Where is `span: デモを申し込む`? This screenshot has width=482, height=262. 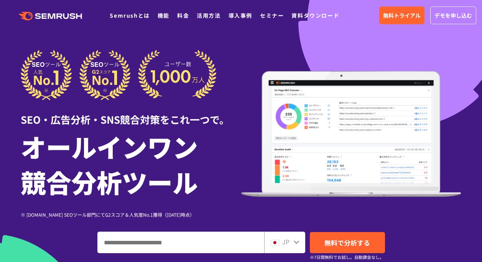 span: デモを申し込む is located at coordinates (453, 15).